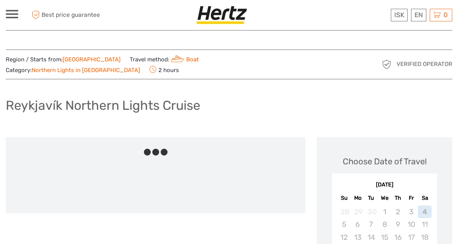 The height and width of the screenshot is (244, 458). What do you see at coordinates (384, 198) in the screenshot?
I see `div: We` at bounding box center [384, 198].